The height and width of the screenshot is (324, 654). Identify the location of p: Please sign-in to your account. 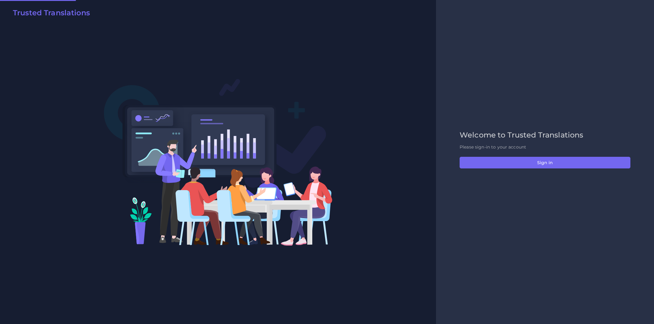
(545, 147).